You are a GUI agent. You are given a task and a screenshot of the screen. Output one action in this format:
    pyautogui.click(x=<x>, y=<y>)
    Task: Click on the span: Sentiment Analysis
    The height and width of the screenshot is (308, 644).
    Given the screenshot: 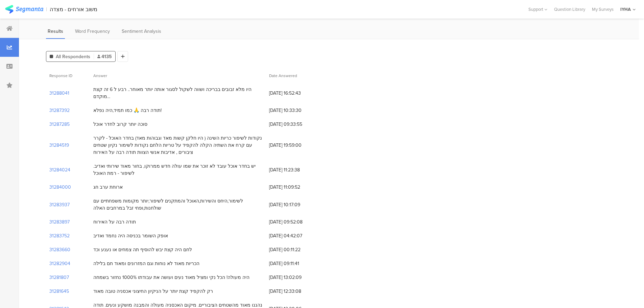 What is the action you would take?
    pyautogui.click(x=142, y=31)
    